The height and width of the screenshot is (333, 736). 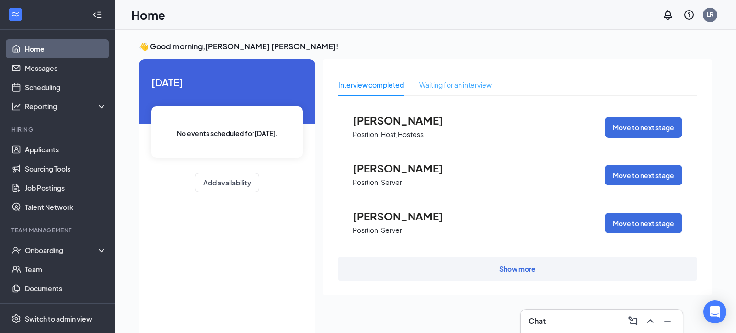 I want to click on h3: Chat, so click(x=537, y=321).